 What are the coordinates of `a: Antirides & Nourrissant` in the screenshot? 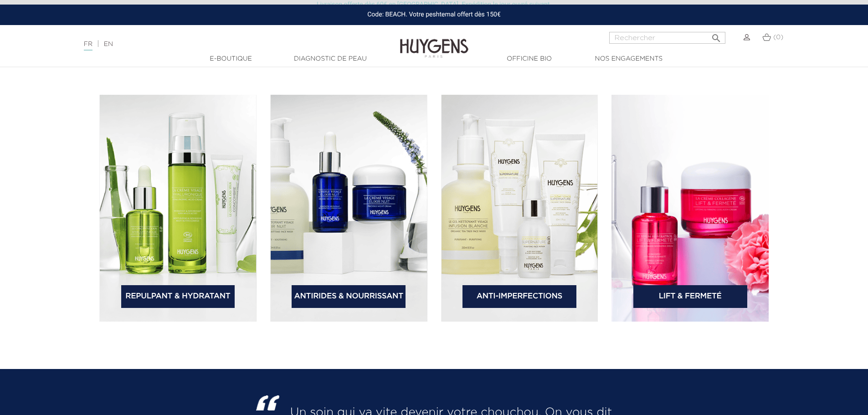 It's located at (349, 297).